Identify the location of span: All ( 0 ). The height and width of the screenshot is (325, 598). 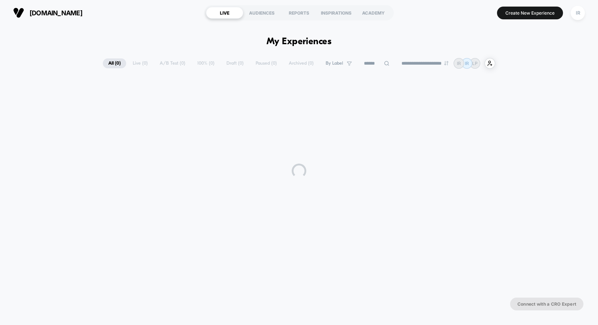
(115, 63).